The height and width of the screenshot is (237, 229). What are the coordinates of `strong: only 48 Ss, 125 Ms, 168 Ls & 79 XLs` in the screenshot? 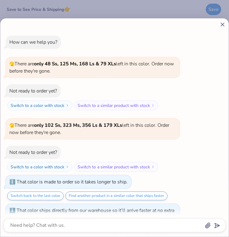 It's located at (75, 64).